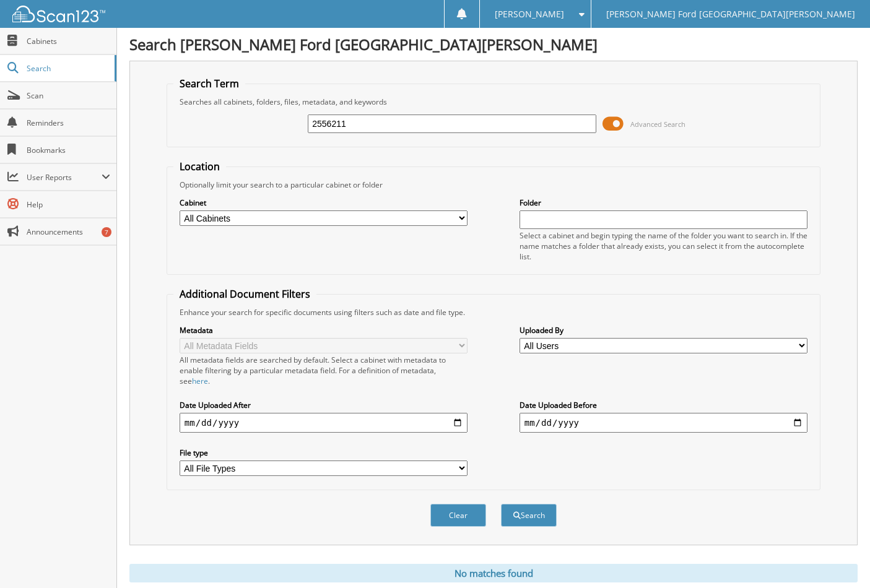  I want to click on legend: Search Term, so click(209, 83).